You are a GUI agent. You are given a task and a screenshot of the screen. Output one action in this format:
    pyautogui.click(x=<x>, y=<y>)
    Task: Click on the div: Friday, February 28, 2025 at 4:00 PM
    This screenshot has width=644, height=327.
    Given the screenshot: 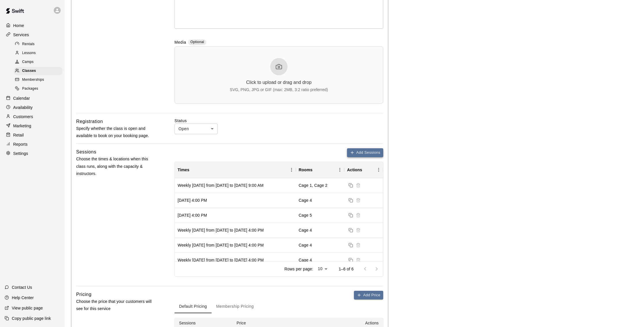 What is the action you would take?
    pyautogui.click(x=192, y=215)
    